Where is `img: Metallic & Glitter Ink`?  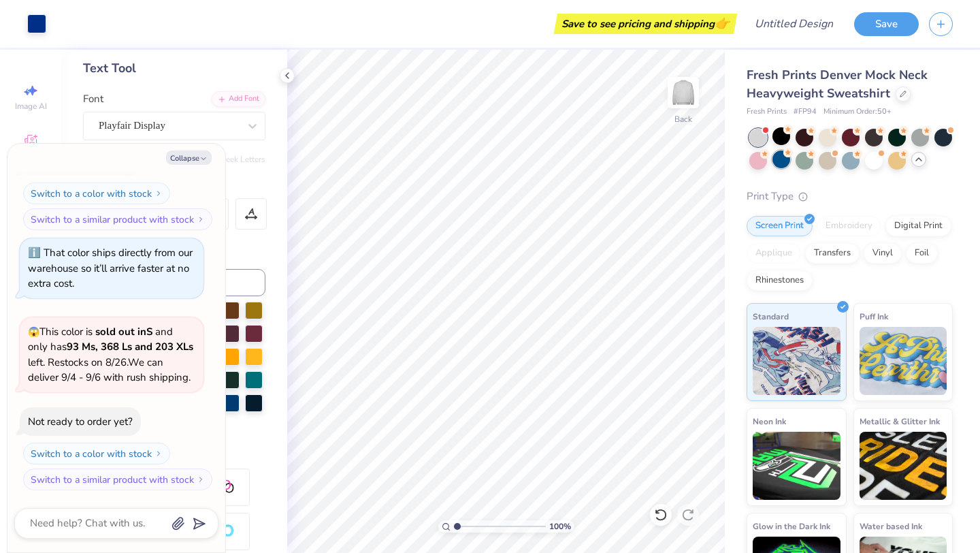
img: Metallic & Glitter Ink is located at coordinates (903, 466).